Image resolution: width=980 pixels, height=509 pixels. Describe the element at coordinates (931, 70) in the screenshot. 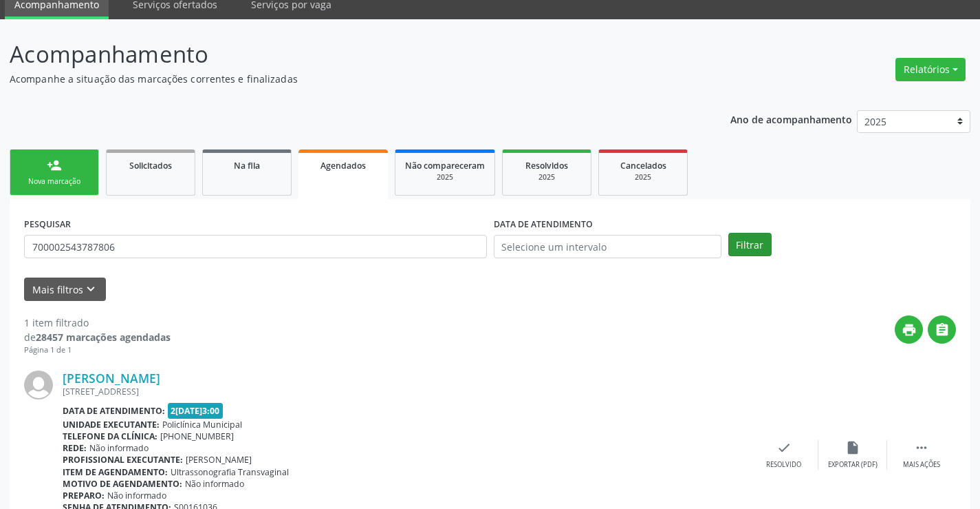

I see `button: Relatórios` at that location.